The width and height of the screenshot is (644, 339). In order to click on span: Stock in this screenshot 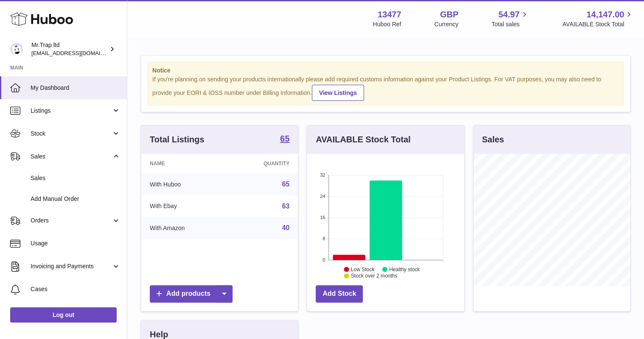, I will do `click(71, 133)`.